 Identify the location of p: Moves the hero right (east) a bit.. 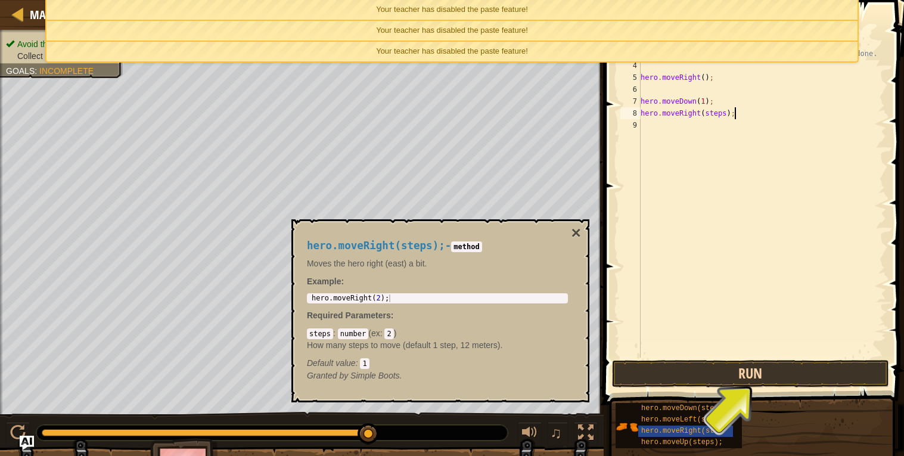
(437, 263).